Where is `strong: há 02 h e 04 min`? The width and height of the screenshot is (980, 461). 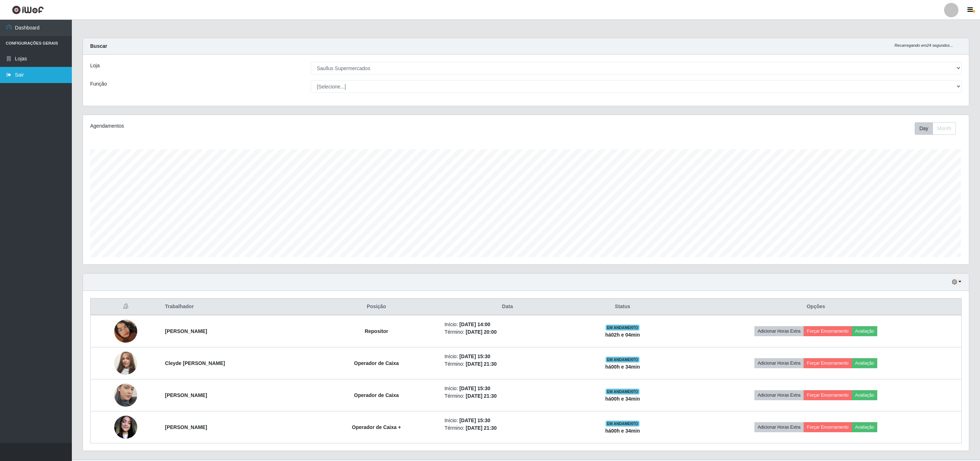
strong: há 02 h e 04 min is located at coordinates (623, 335).